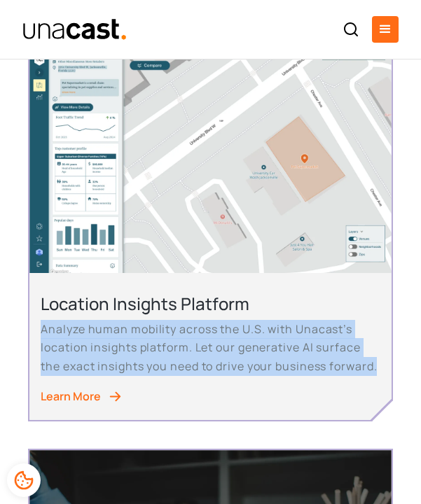 The width and height of the screenshot is (421, 504). Describe the element at coordinates (210, 304) in the screenshot. I see `h2: Location Insights Platform` at that location.